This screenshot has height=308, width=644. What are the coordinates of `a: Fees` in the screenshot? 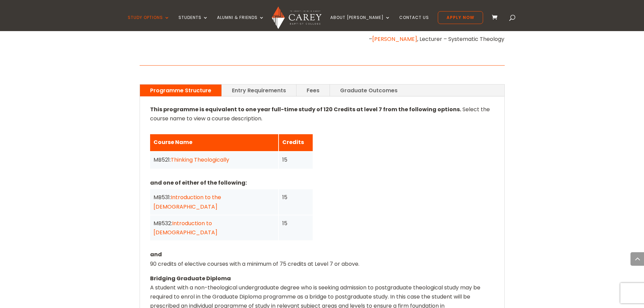 It's located at (313, 90).